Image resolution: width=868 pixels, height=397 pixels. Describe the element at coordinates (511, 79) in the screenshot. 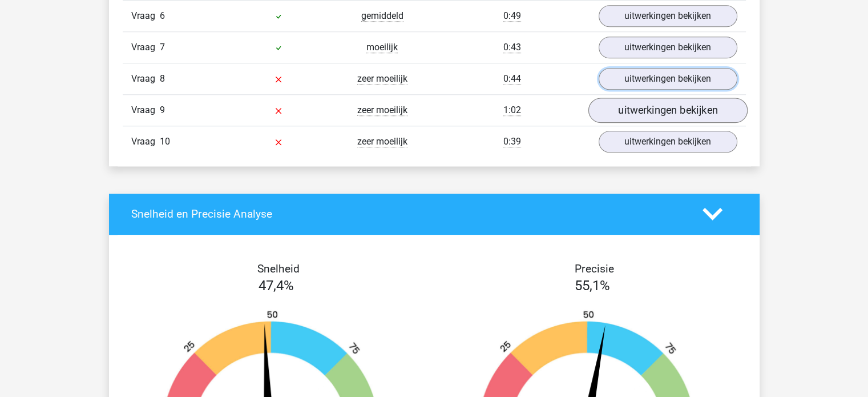

I see `span: 0:44` at that location.